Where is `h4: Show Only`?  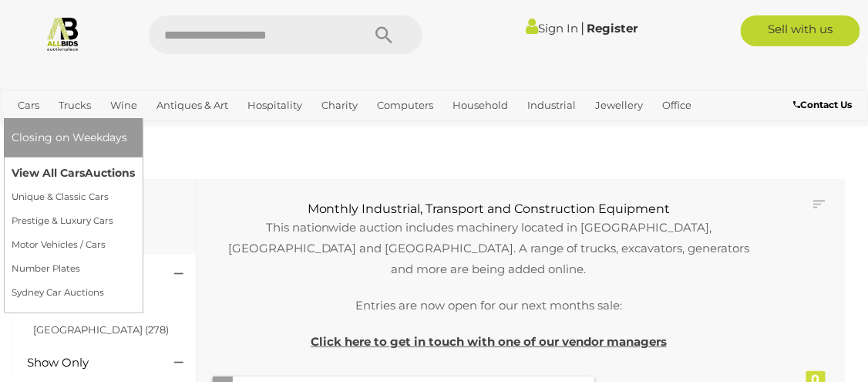 h4: Show Only is located at coordinates (89, 362).